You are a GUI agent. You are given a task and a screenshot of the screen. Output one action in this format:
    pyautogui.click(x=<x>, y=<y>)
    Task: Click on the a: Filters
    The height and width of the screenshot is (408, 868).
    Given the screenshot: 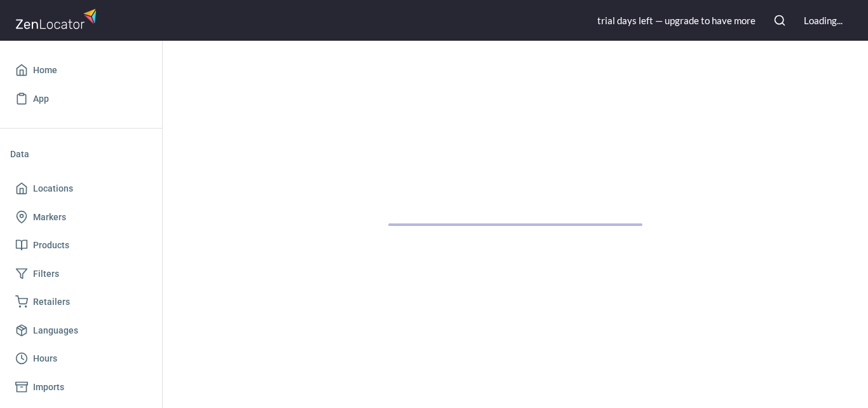 What is the action you would take?
    pyautogui.click(x=80, y=273)
    